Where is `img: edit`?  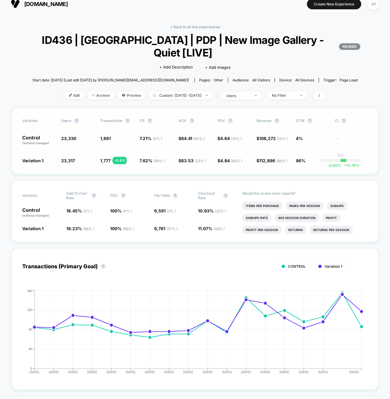 img: edit is located at coordinates (71, 95).